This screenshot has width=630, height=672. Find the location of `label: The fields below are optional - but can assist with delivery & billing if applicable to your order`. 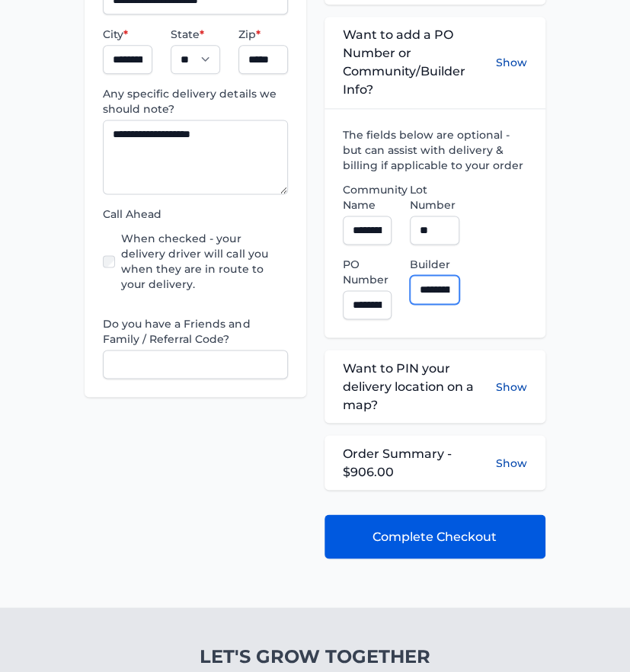

label: The fields below are optional - but can assist with delivery & billing if applicable to your order is located at coordinates (435, 150).